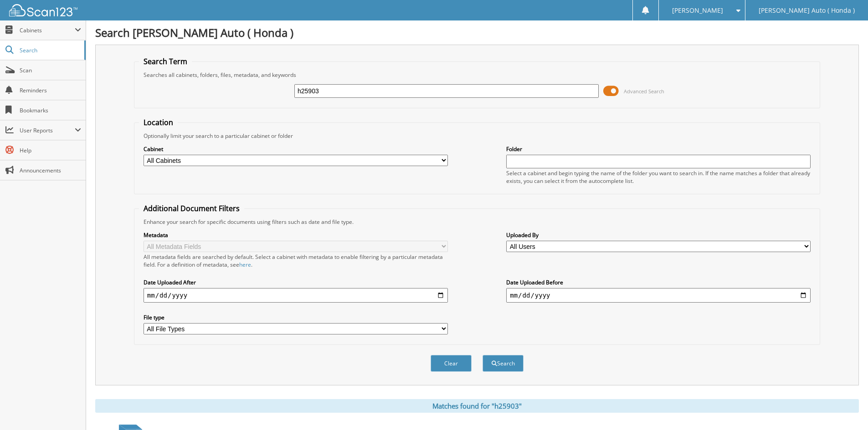 The width and height of the screenshot is (868, 430). I want to click on div: All metadata fields are searched by default. Select a cabinet with metadata to enable filtering b..., so click(296, 261).